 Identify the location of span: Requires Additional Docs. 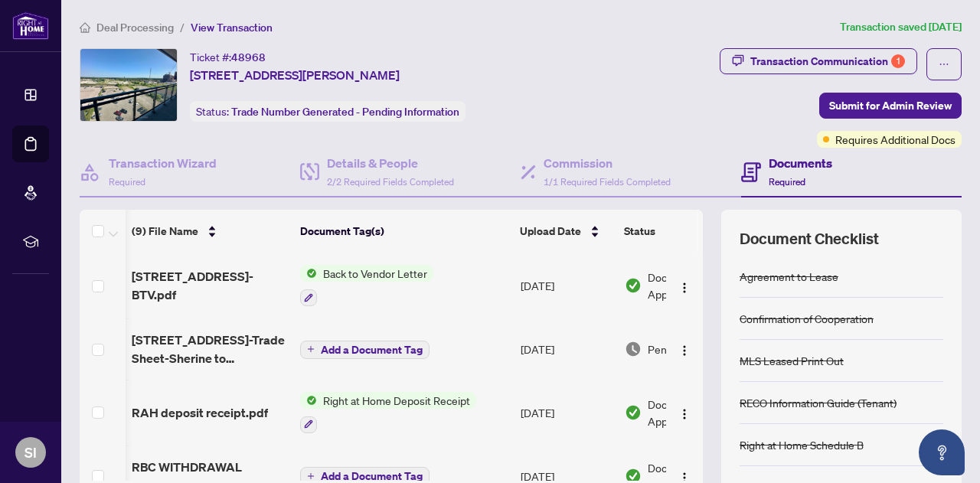
(895, 139).